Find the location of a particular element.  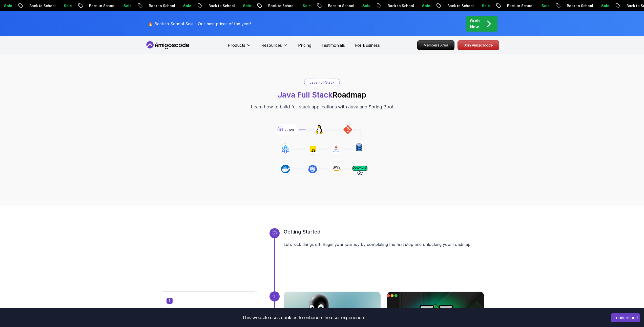

button: Resources is located at coordinates (274, 47).